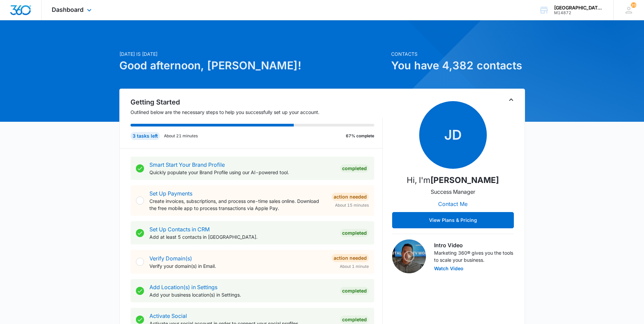  I want to click on button: Contact Me, so click(453, 204).